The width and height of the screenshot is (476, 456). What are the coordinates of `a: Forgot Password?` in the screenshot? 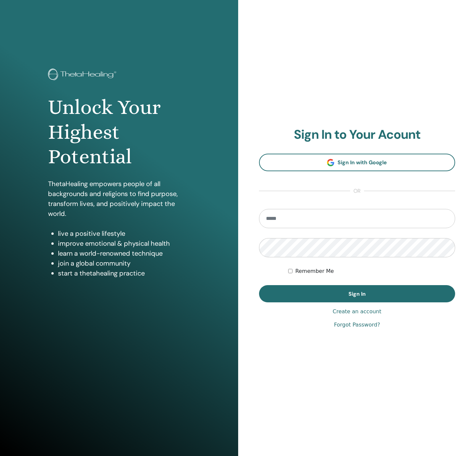 It's located at (357, 325).